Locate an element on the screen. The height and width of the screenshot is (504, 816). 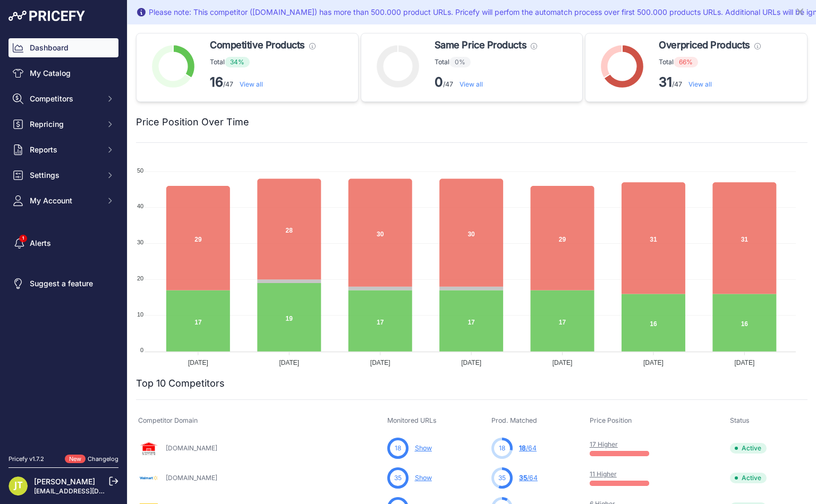
tspan: 40 is located at coordinates (140, 206).